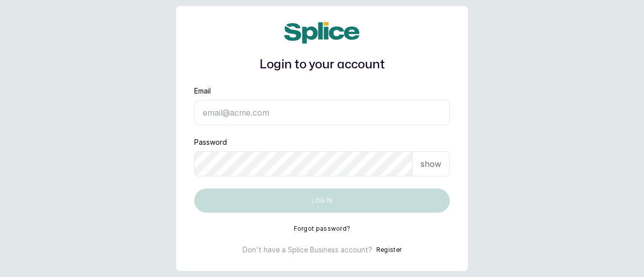  Describe the element at coordinates (202, 91) in the screenshot. I see `label: Email` at that location.